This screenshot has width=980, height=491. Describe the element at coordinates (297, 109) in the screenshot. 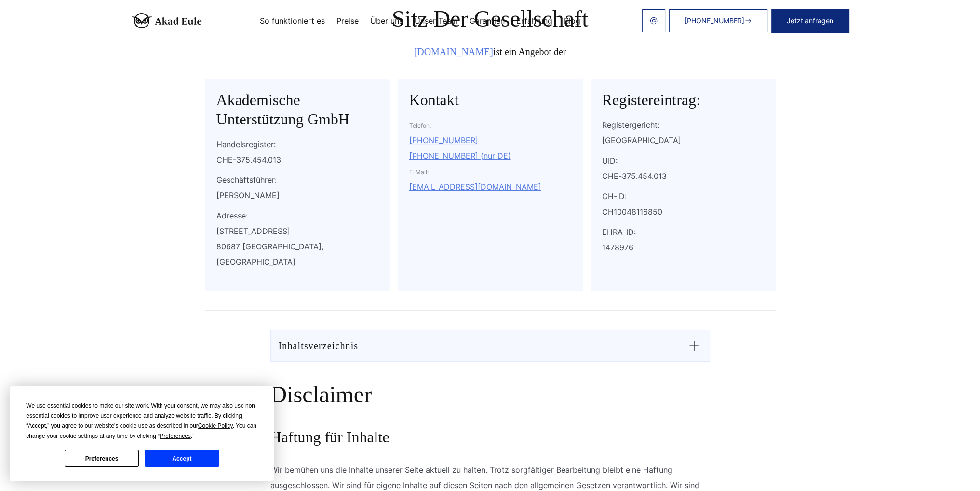

I see `h2: Akademische Unterstützung GmbH` at that location.